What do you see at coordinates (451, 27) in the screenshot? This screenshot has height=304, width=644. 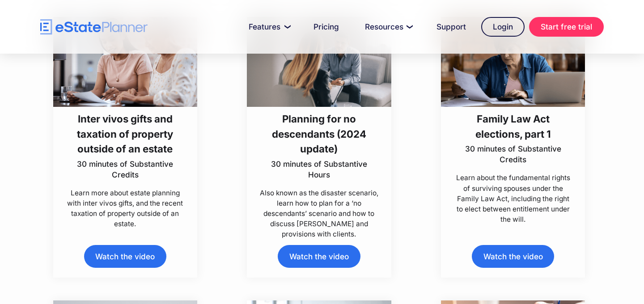 I see `a: Support` at bounding box center [451, 27].